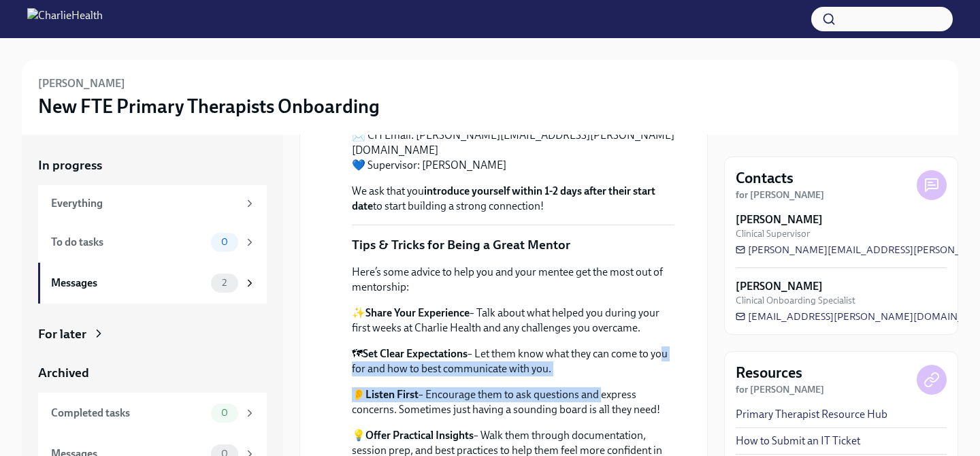 This screenshot has width=980, height=456. I want to click on div: Archived, so click(152, 373).